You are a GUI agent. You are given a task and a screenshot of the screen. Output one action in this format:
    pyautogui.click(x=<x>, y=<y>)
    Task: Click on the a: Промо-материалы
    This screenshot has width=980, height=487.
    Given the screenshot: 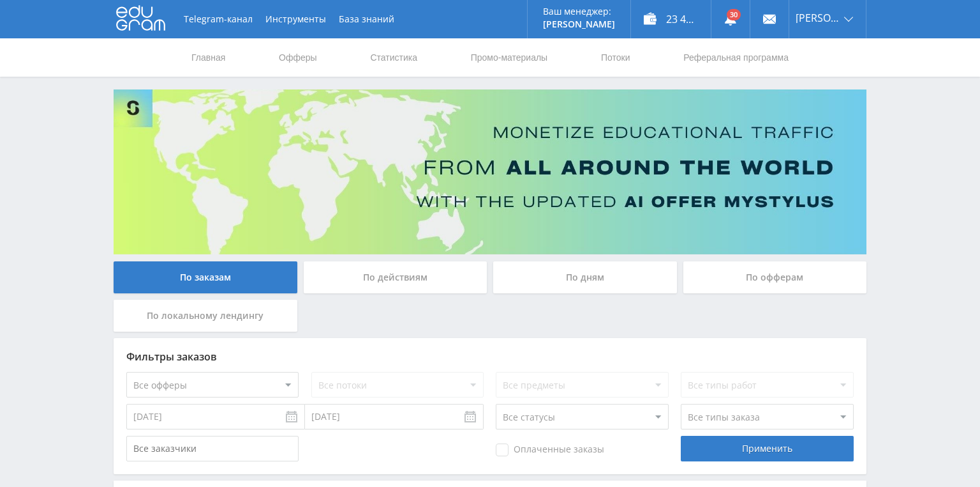 What is the action you would take?
    pyautogui.click(x=509, y=58)
    